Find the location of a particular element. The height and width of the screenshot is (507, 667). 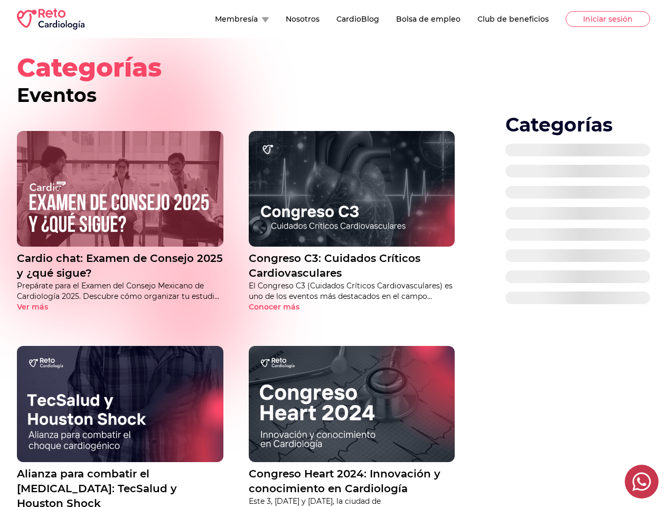

h2: Categorías is located at coordinates (578, 125).